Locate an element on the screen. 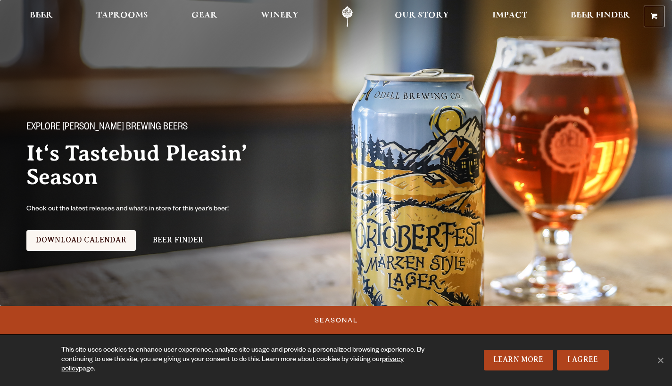 The image size is (672, 386). span: No is located at coordinates (660, 361).